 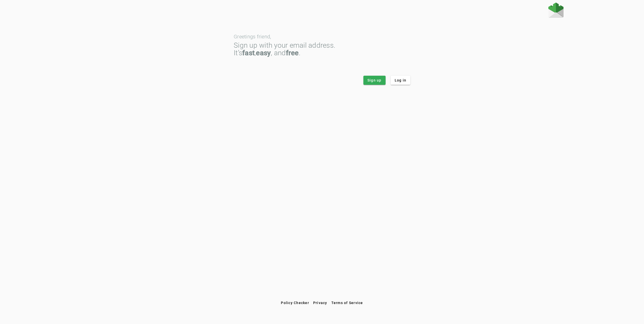 What do you see at coordinates (295, 303) in the screenshot?
I see `button: Policy Checker` at bounding box center [295, 303].